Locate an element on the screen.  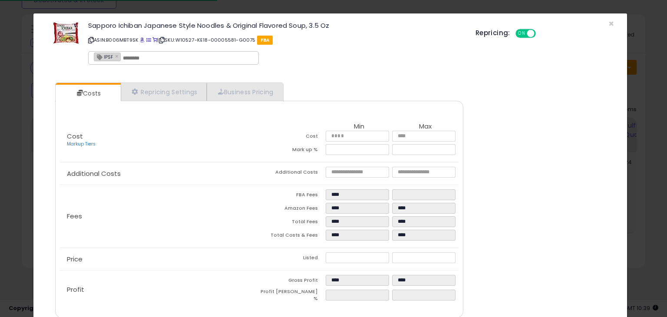
td: Amazon Fees is located at coordinates (292, 209).